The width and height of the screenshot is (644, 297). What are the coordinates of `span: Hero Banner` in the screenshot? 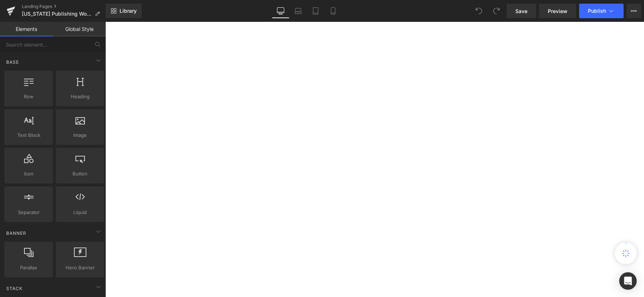 It's located at (79, 268).